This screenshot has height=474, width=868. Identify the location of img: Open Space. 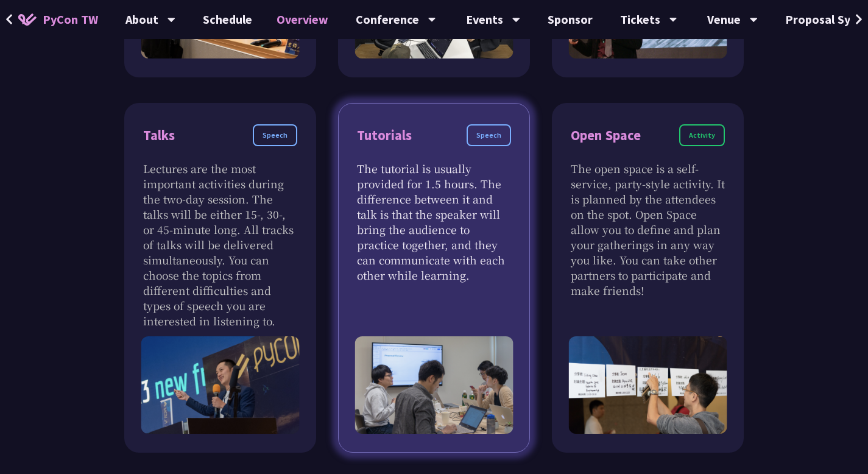
(648, 385).